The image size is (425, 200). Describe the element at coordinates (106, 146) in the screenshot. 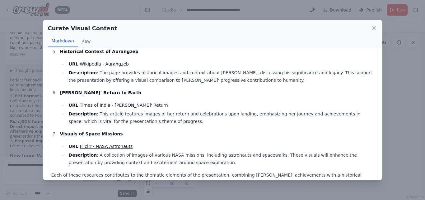

I see `a: Flickr - NASA Astronauts` at that location.